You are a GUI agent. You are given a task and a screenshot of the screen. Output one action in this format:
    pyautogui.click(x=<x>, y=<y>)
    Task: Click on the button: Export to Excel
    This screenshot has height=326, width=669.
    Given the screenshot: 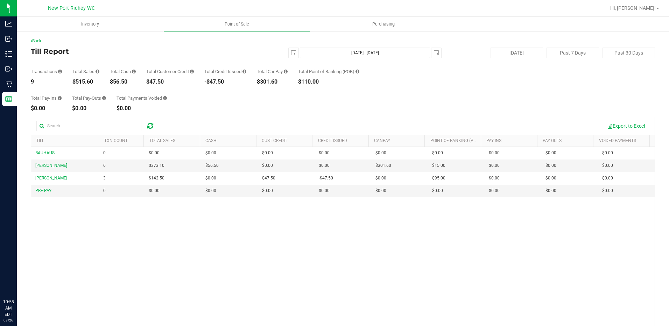 What is the action you would take?
    pyautogui.click(x=626, y=126)
    